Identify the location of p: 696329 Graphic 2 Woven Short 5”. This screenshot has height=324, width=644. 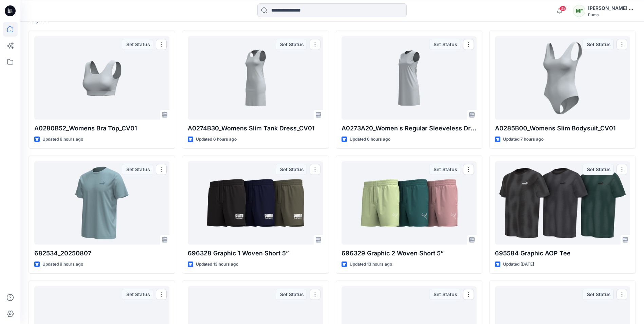
(409, 253).